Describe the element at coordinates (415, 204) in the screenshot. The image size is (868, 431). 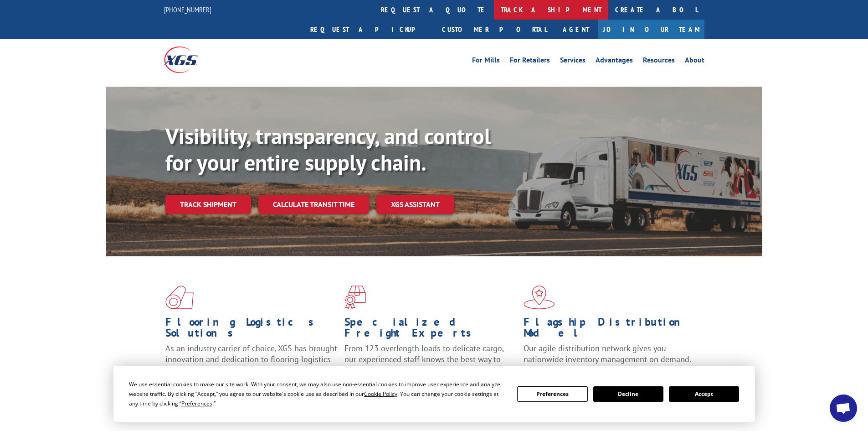
I see `a: XGS ASSISTANT` at that location.